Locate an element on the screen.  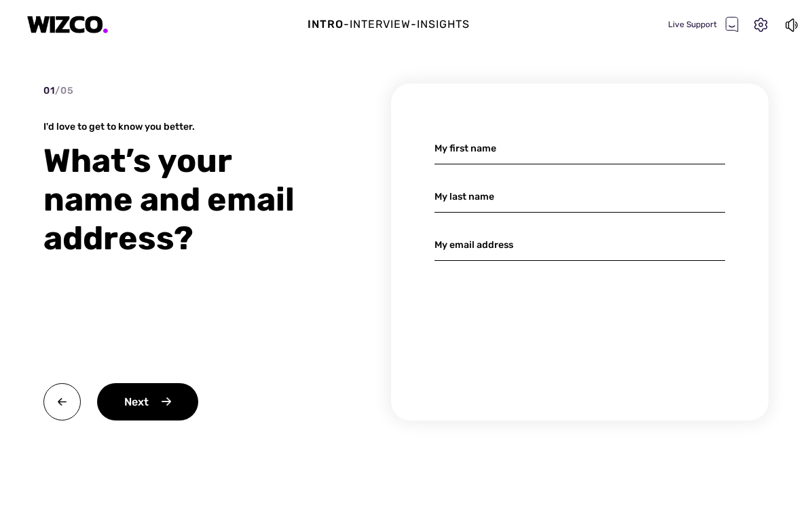
div: What’s your name and email address? is located at coordinates (186, 199).